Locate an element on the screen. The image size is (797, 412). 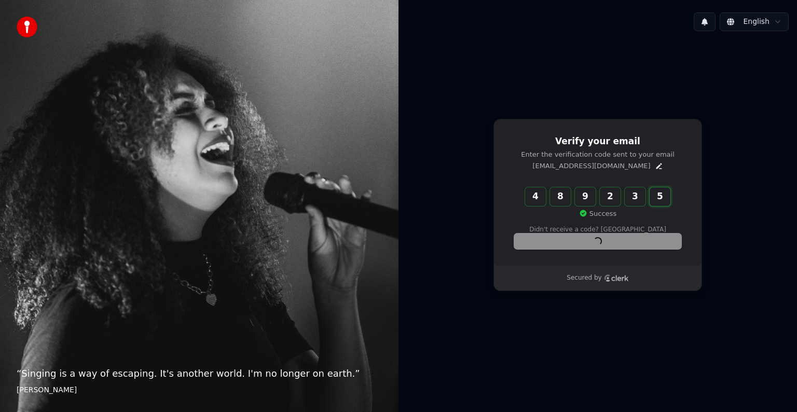
h1: Verify your email is located at coordinates (597, 142).